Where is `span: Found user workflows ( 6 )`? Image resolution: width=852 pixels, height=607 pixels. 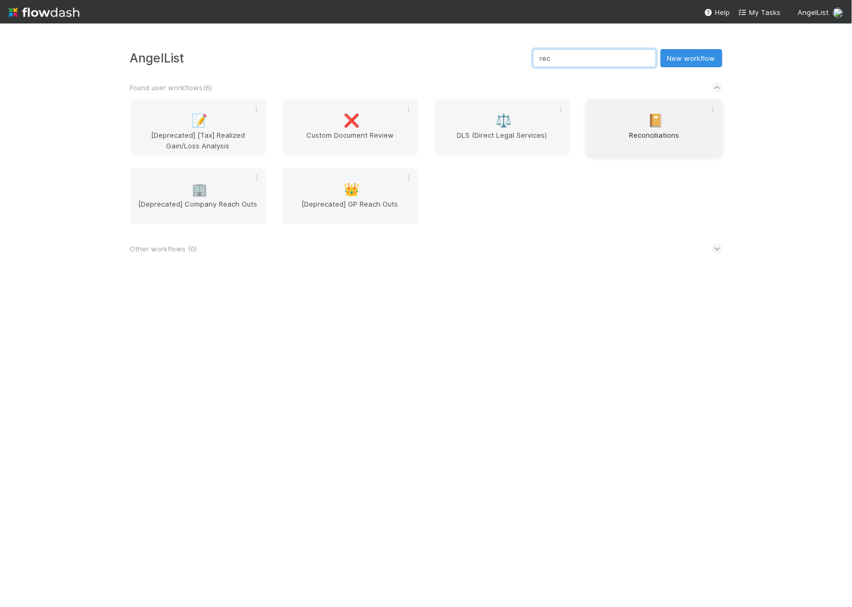 span: Found user workflows ( 6 ) is located at coordinates (171, 87).